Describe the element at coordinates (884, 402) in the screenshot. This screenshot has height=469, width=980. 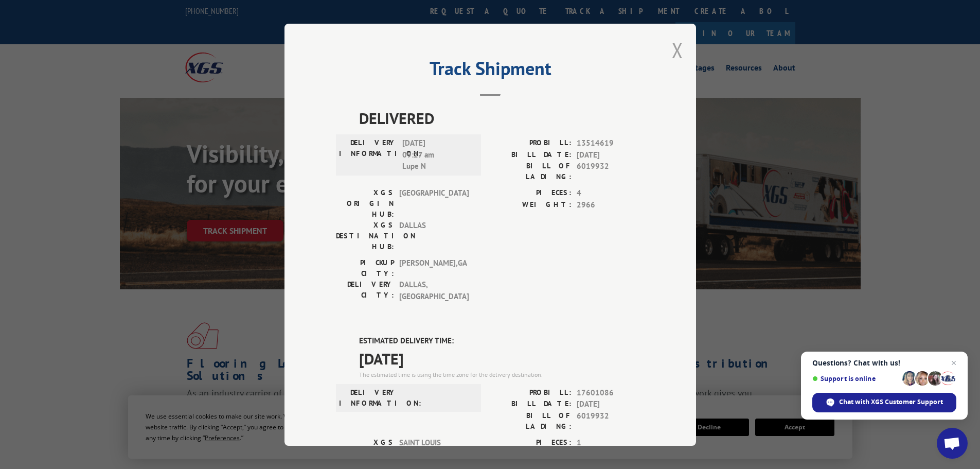
I see `div: Chat with XGS Customer Support` at that location.